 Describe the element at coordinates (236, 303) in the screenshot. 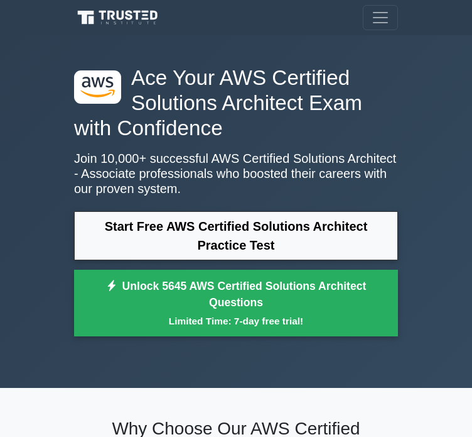

I see `a: Unlock 5645 AWS Certified Solutions Architect QuestionsLimited Time: 7-day free trial!` at that location.